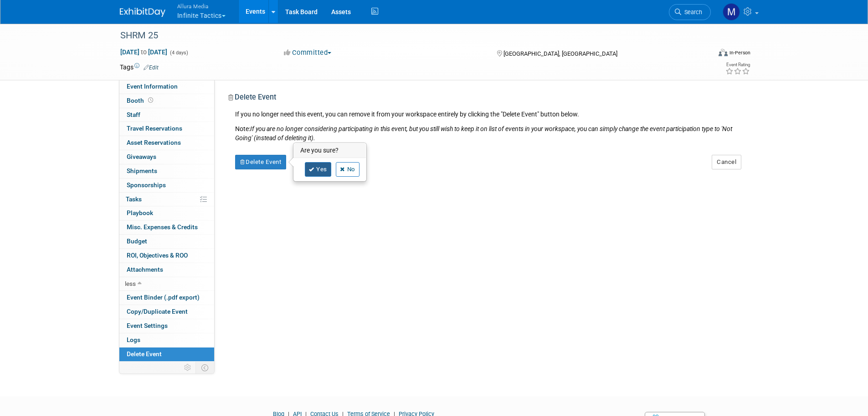 This screenshot has width=868, height=416. Describe the element at coordinates (167, 340) in the screenshot. I see `a: Logs` at that location.